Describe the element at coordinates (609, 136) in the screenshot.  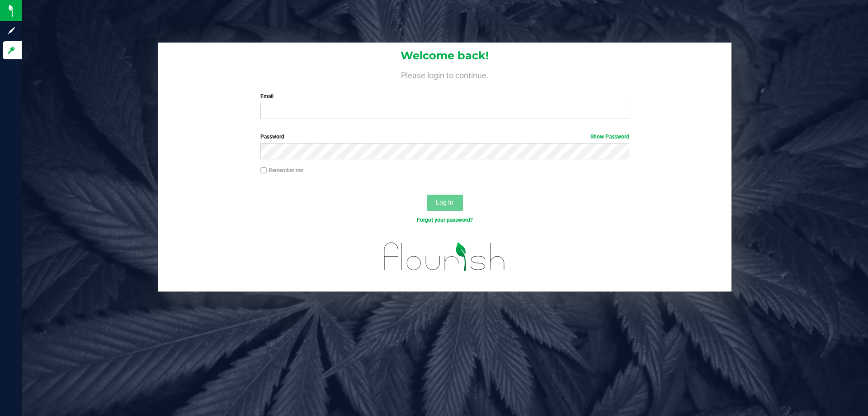
I see `a: Show Password` at that location.